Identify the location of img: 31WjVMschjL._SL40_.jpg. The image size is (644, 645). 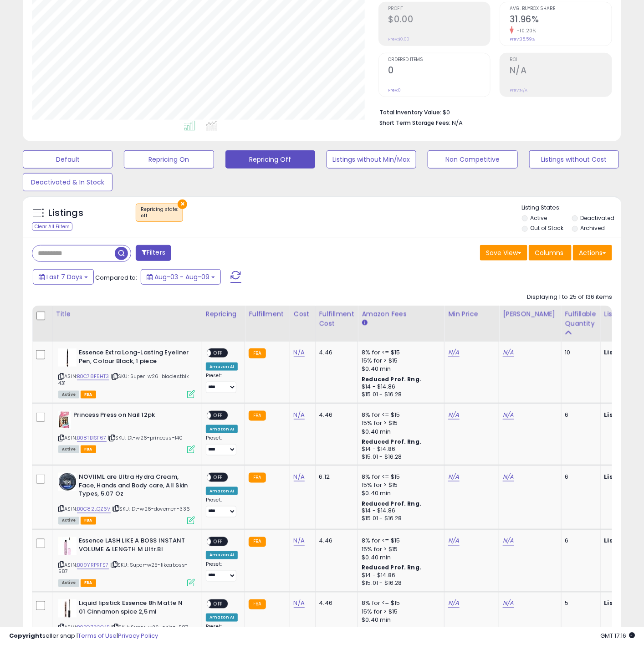
(67, 546).